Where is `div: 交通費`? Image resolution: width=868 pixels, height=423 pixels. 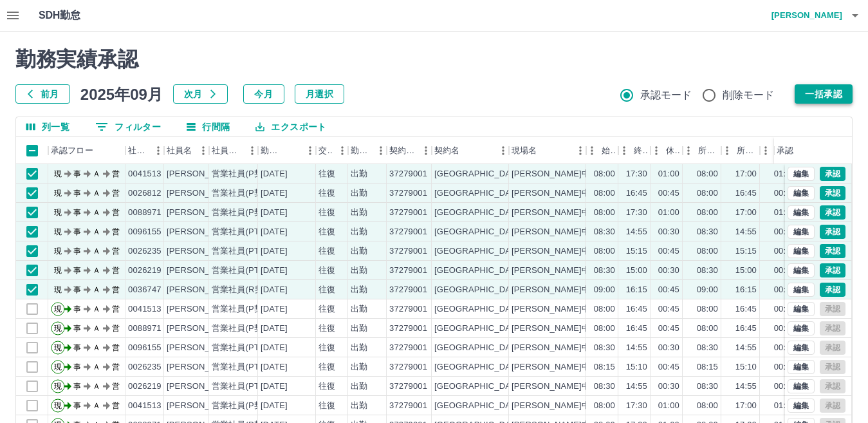 div: 交通費 is located at coordinates (326, 151).